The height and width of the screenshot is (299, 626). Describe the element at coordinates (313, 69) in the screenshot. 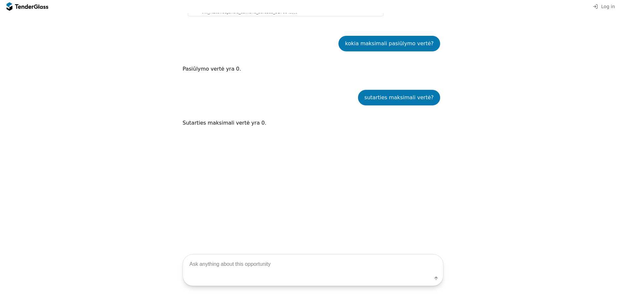

I see `p: Pasiūlymo vertė yra 0.` at that location.